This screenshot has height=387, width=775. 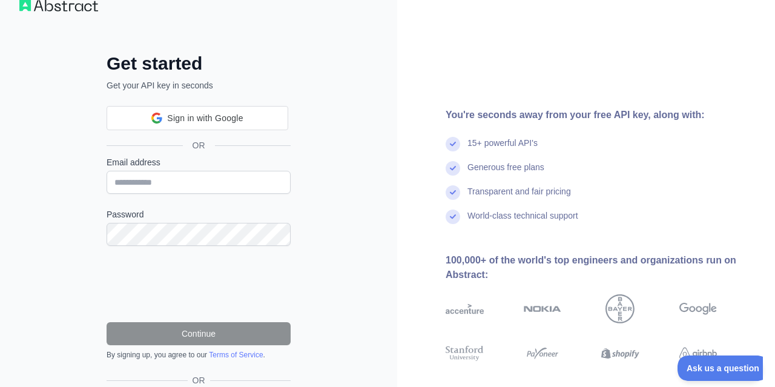 What do you see at coordinates (205, 118) in the screenshot?
I see `span: Sign in with Google` at bounding box center [205, 118].